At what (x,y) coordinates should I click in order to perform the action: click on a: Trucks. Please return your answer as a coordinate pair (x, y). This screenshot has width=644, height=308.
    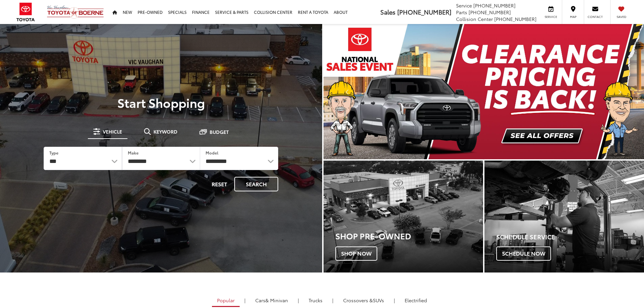
    Looking at the image, I should click on (316, 300).